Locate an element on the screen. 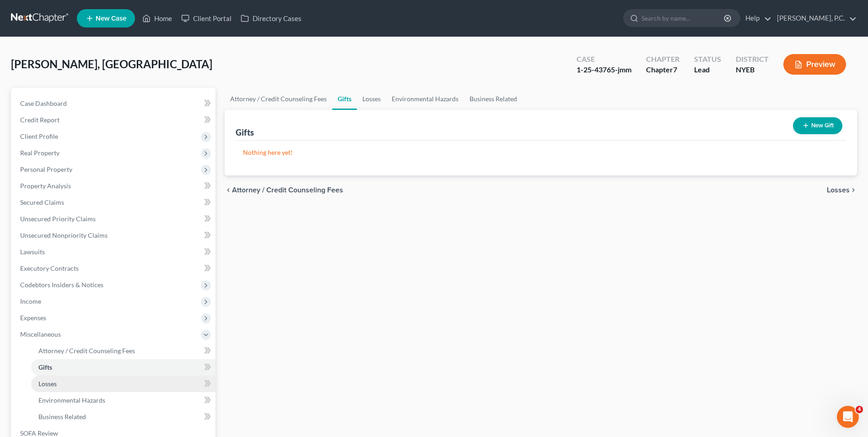  a: Case Dashboard is located at coordinates (114, 103).